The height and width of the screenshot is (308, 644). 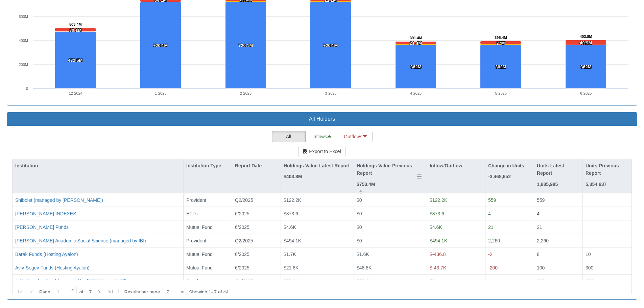 I want to click on text: 2-2025, so click(x=246, y=94).